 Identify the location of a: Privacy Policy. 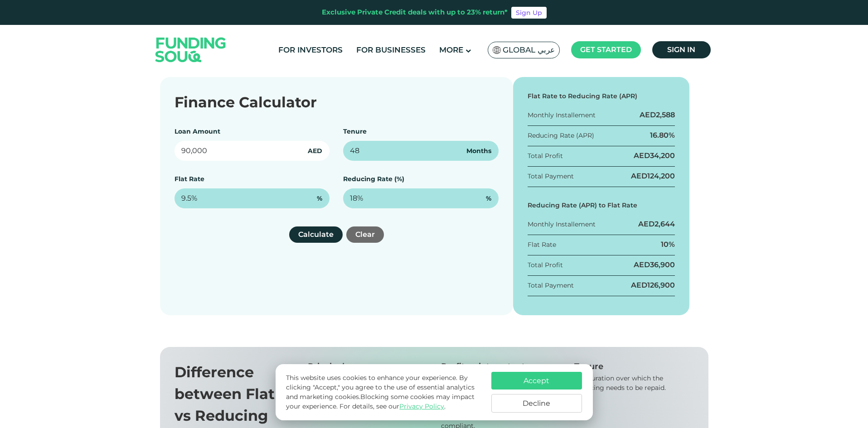
(421, 406).